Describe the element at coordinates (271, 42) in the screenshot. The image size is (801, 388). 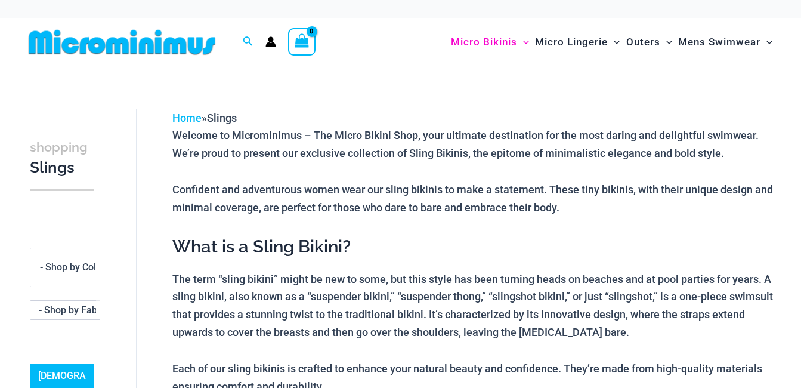
I see `a: Account icon link` at that location.